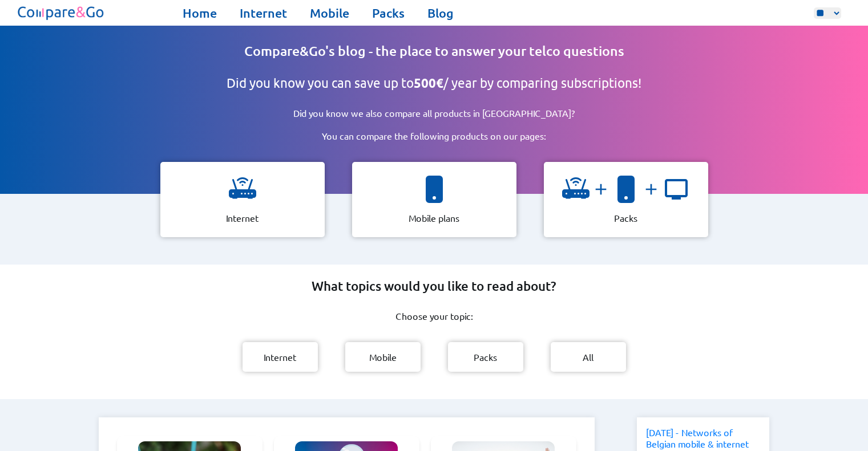  Describe the element at coordinates (435, 316) in the screenshot. I see `p: Choose your topic:` at that location.